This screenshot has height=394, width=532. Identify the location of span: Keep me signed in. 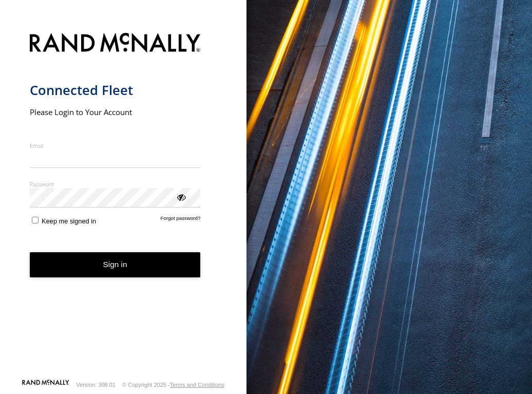
(69, 221).